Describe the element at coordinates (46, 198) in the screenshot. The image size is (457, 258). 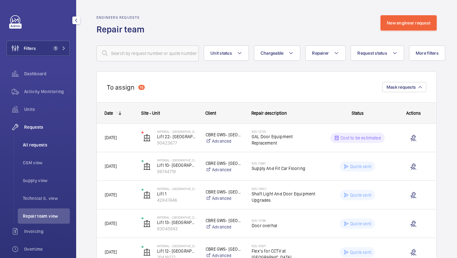
I see `span: Technical S. view` at that location.